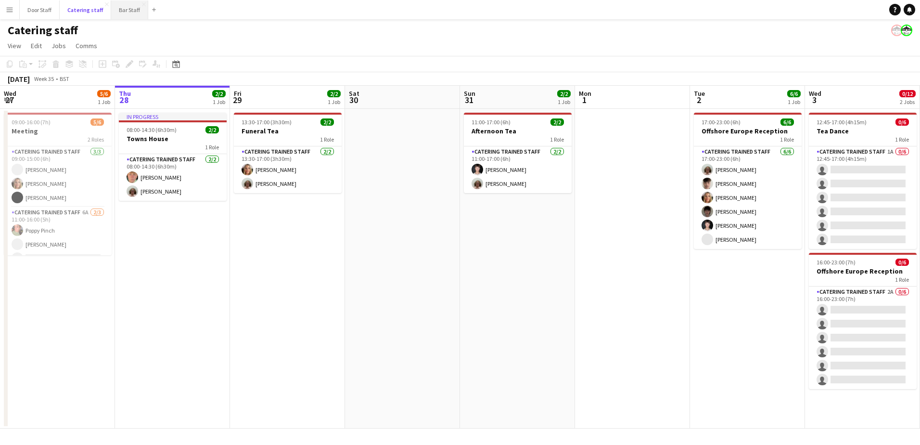  What do you see at coordinates (699, 100) in the screenshot?
I see `span: 2` at bounding box center [699, 100].